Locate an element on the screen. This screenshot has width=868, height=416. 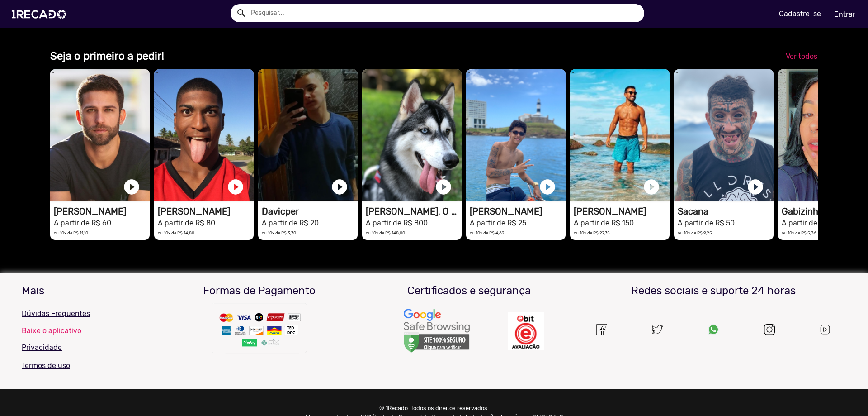
p: Baixe o aplicativo is located at coordinates (84, 330).